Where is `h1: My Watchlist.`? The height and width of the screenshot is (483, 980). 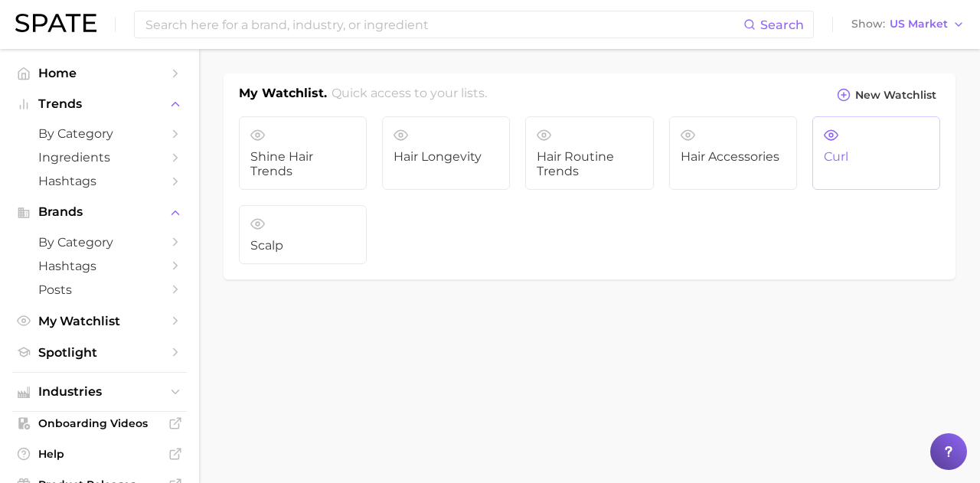
h1: My Watchlist. is located at coordinates (282, 96).